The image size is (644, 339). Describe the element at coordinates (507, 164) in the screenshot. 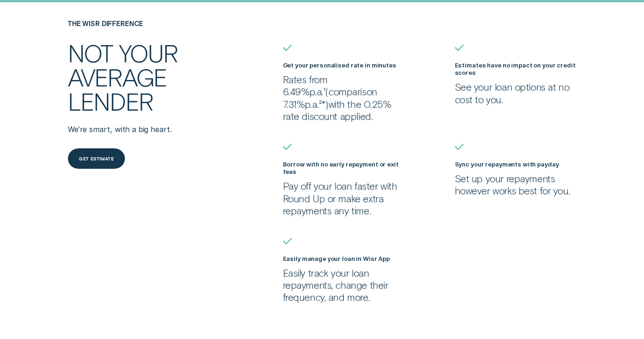

I see `label: Sync your repayments with payday` at that location.